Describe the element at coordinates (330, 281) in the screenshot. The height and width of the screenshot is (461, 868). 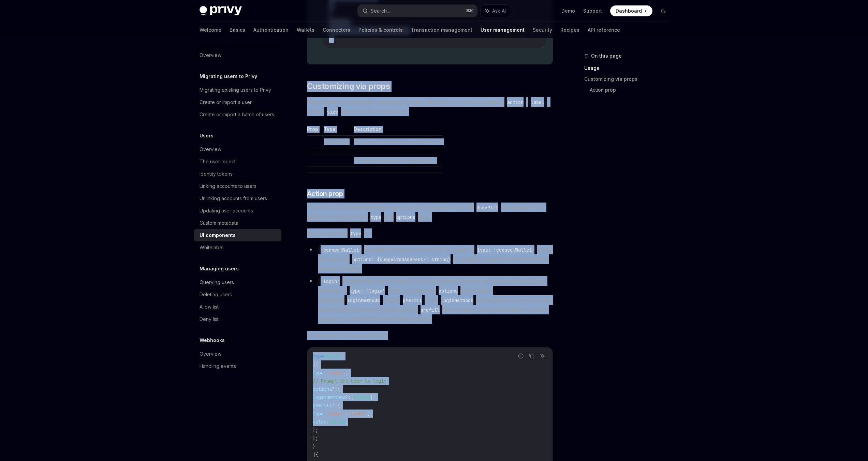
I see `code: 'login'` at that location.